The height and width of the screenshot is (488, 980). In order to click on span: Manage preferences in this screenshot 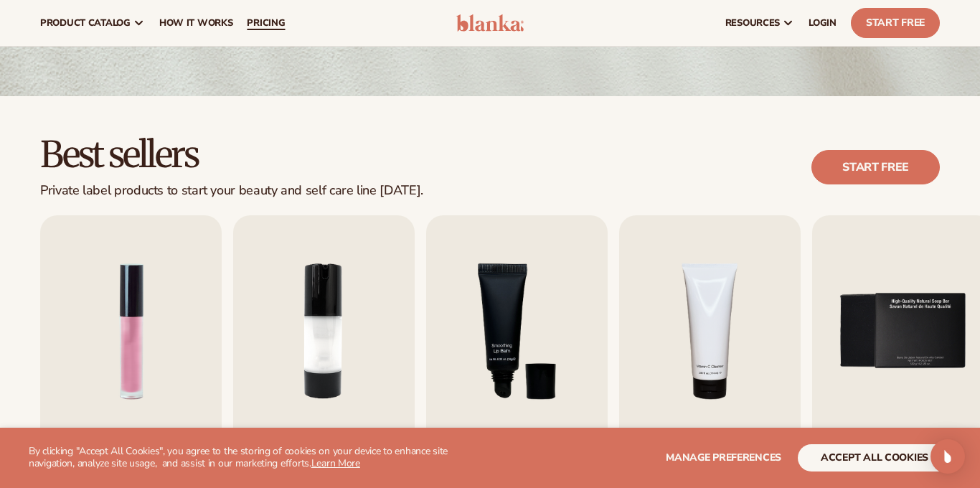, I will do `click(723, 457)`.